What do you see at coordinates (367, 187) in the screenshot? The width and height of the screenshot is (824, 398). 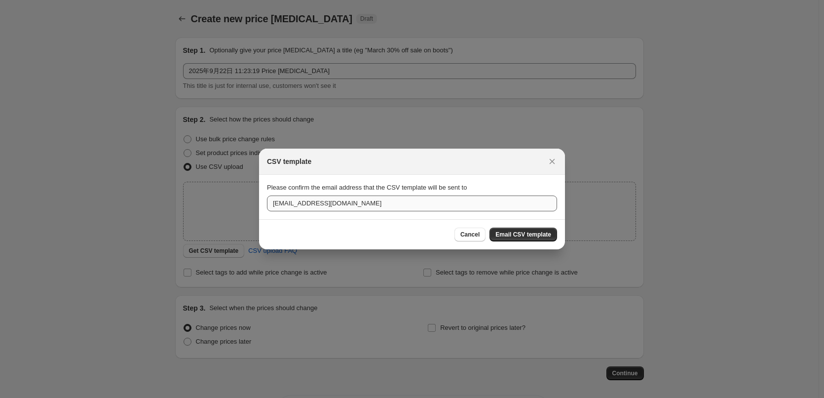 I see `span: Please confirm the email address that the CSV template will be sent to` at bounding box center [367, 187].